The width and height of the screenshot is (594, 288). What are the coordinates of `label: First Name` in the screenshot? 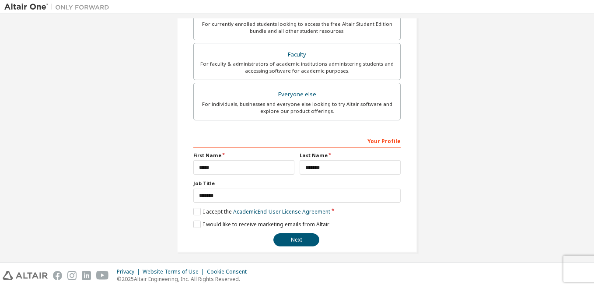 It's located at (244, 155).